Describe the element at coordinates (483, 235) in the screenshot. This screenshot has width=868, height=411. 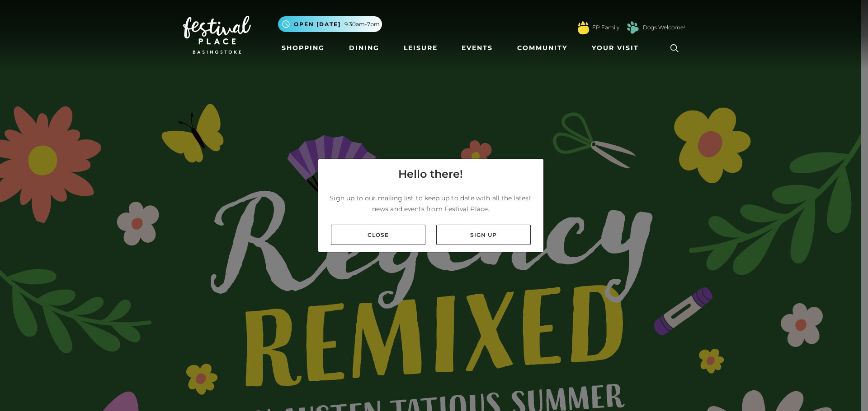
I see `a: Sign up` at that location.